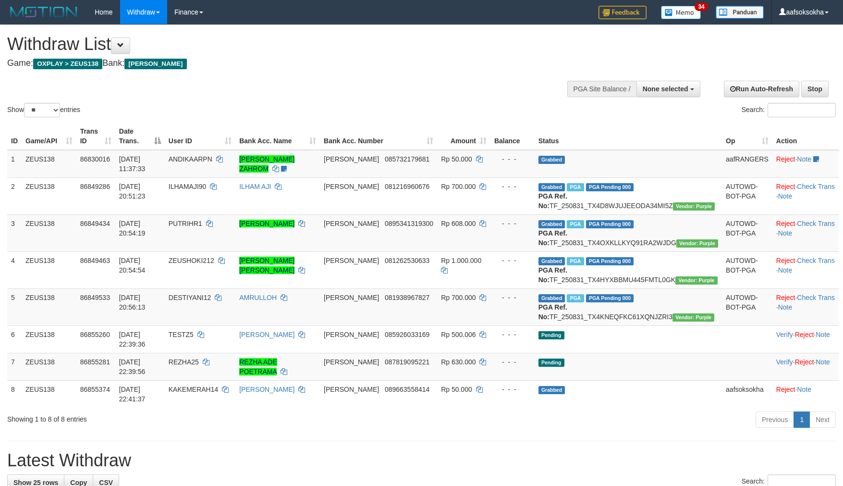 The width and height of the screenshot is (843, 486). What do you see at coordinates (407, 297) in the screenshot?
I see `span: Copy 081938967827 to clipboard` at bounding box center [407, 297].